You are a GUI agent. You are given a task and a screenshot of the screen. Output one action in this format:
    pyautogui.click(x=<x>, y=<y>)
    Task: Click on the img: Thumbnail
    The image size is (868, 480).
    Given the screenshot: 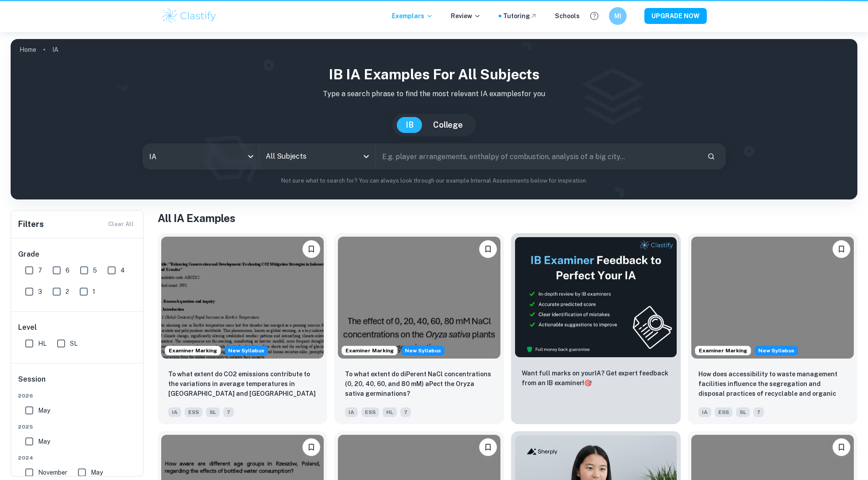 What is the action you would take?
    pyautogui.click(x=595, y=296)
    